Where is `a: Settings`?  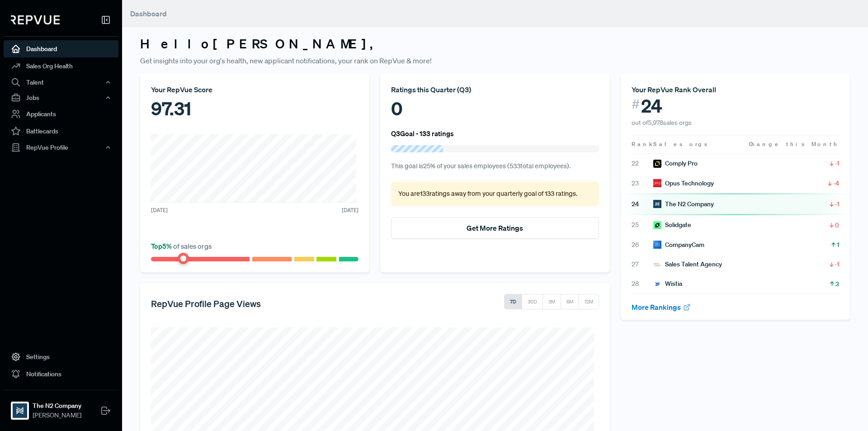 a: Settings is located at coordinates (61, 357).